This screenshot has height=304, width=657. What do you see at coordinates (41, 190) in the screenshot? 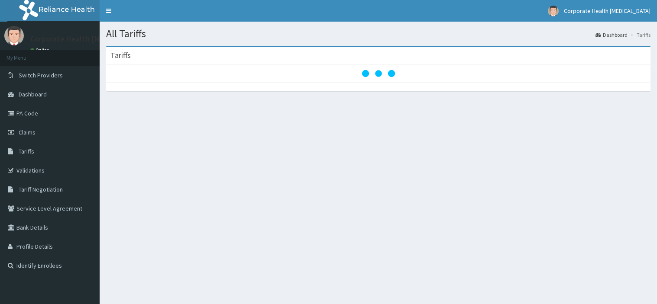
I see `span: Tariff Negotiation` at bounding box center [41, 190].